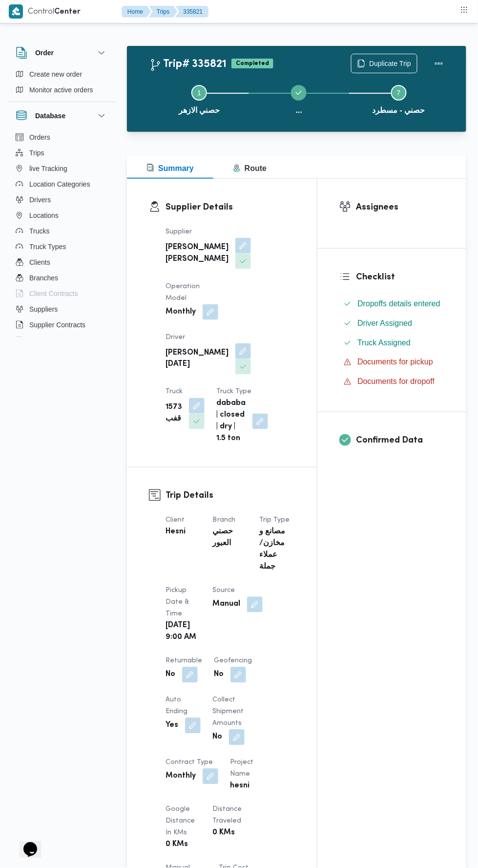  What do you see at coordinates (39, 137) in the screenshot?
I see `span: Orders` at bounding box center [39, 137].